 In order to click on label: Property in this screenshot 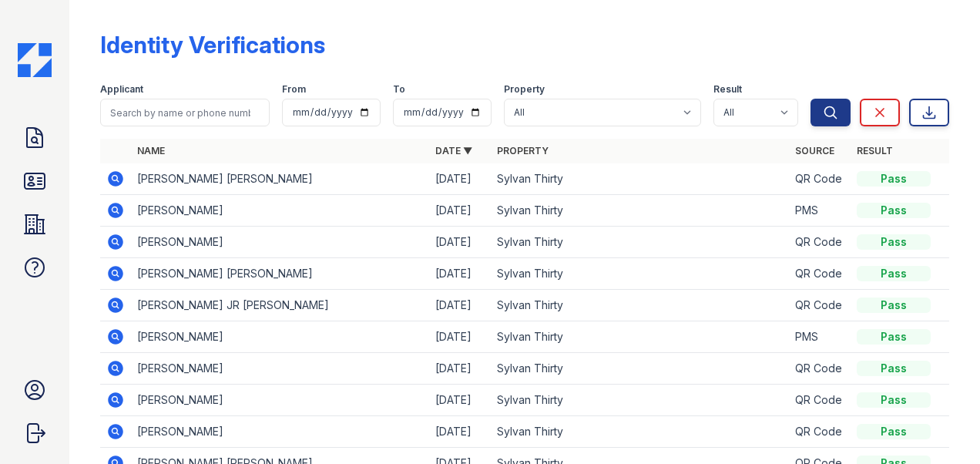, I will do `click(524, 89)`.